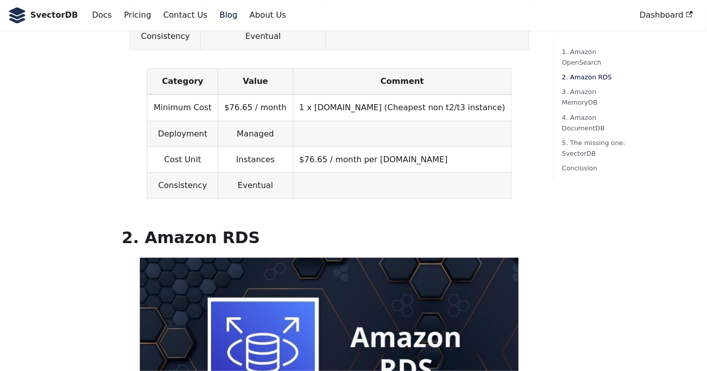 The height and width of the screenshot is (371, 707). Describe the element at coordinates (228, 15) in the screenshot. I see `a: Blog` at that location.